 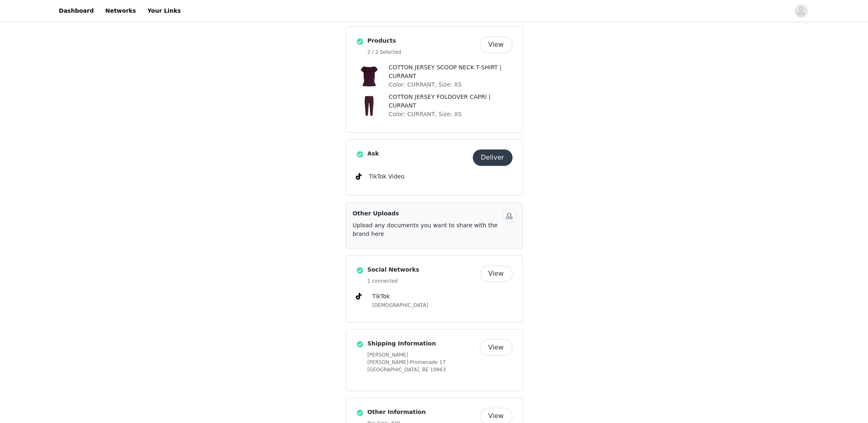 I want to click on a: Deliver, so click(x=492, y=157).